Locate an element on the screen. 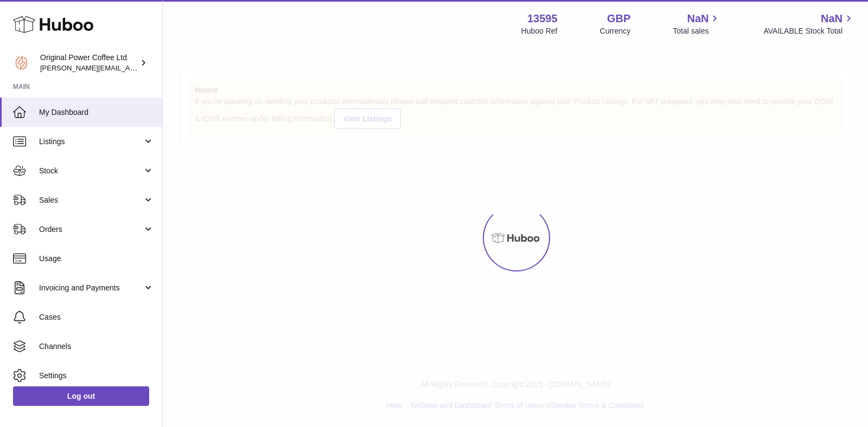  span: Settings is located at coordinates (97, 376).